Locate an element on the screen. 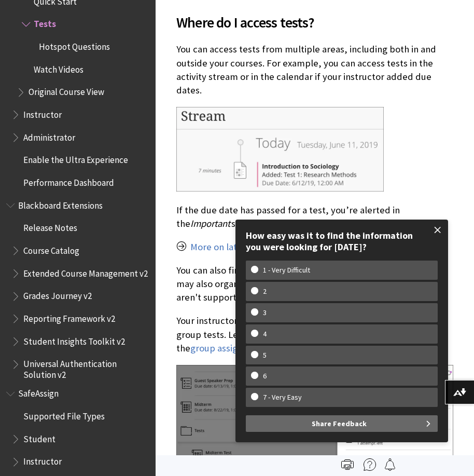  span: Important is located at coordinates (210, 223).